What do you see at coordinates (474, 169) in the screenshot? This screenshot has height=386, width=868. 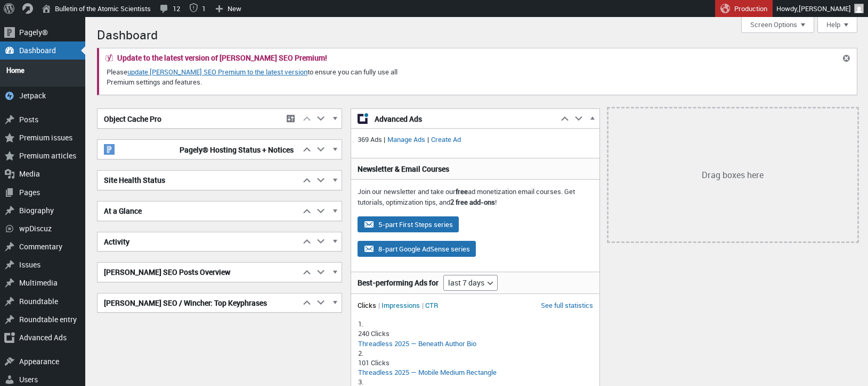 I see `h3: Newsletter & Email Courses` at bounding box center [474, 169].